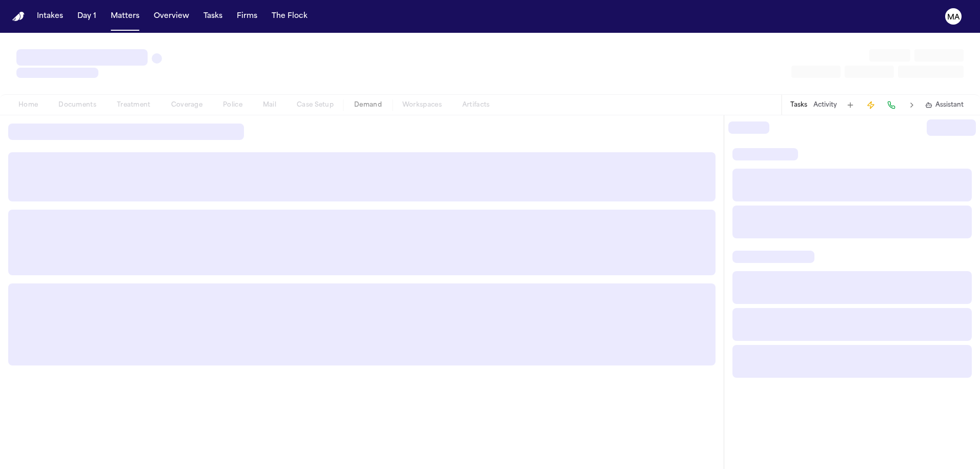  Describe the element at coordinates (290, 16) in the screenshot. I see `a: The Flock` at that location.